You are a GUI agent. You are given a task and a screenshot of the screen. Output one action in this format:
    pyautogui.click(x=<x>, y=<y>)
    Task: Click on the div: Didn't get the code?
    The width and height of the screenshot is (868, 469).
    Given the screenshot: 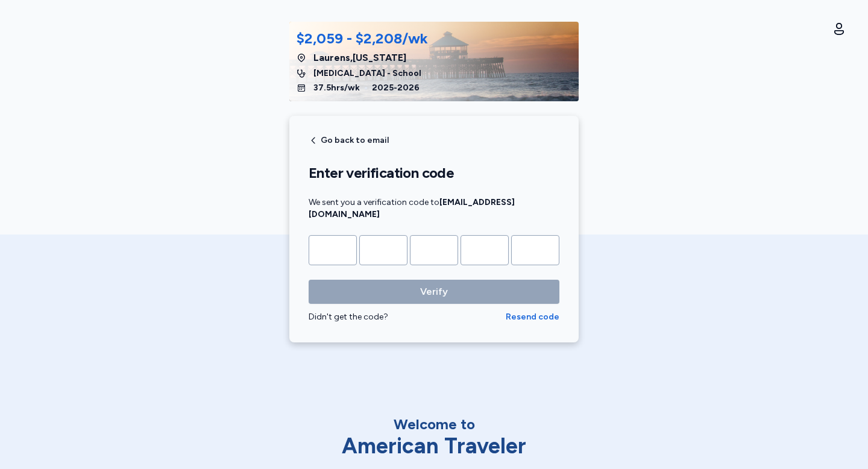 What is the action you would take?
    pyautogui.click(x=407, y=317)
    